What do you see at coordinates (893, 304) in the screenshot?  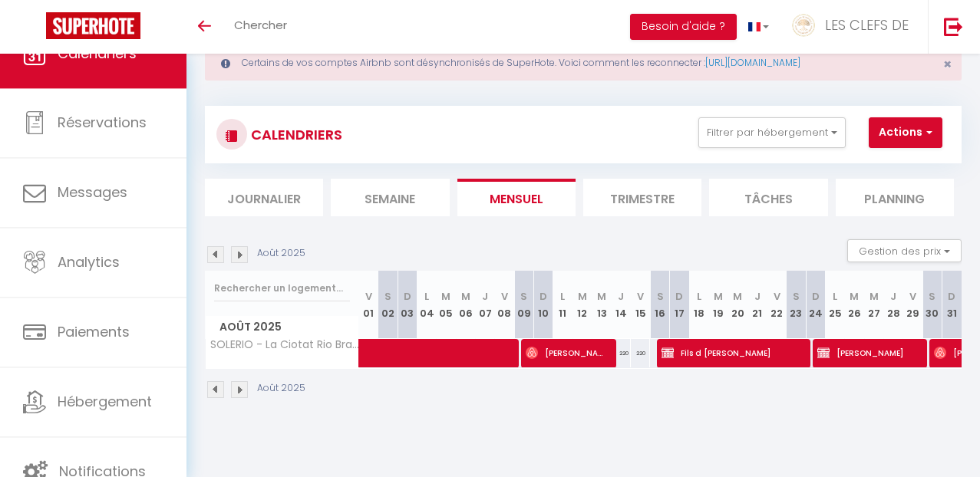 I see `th: 28` at bounding box center [893, 304].